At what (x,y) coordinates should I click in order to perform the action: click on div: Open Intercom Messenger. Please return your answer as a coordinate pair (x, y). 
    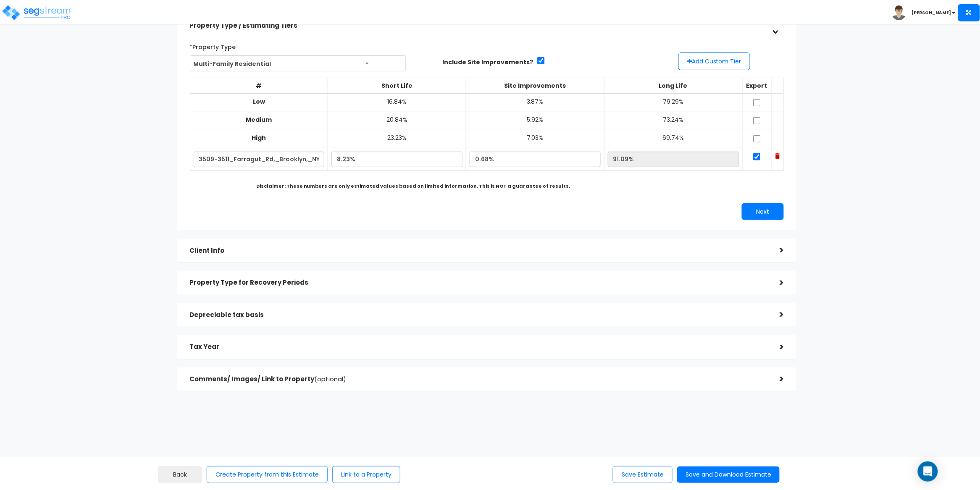
    Looking at the image, I should click on (928, 472).